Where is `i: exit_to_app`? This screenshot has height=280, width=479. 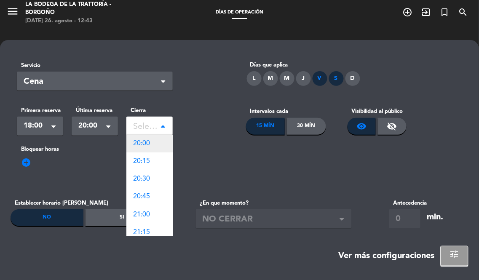 i: exit_to_app is located at coordinates (426, 12).